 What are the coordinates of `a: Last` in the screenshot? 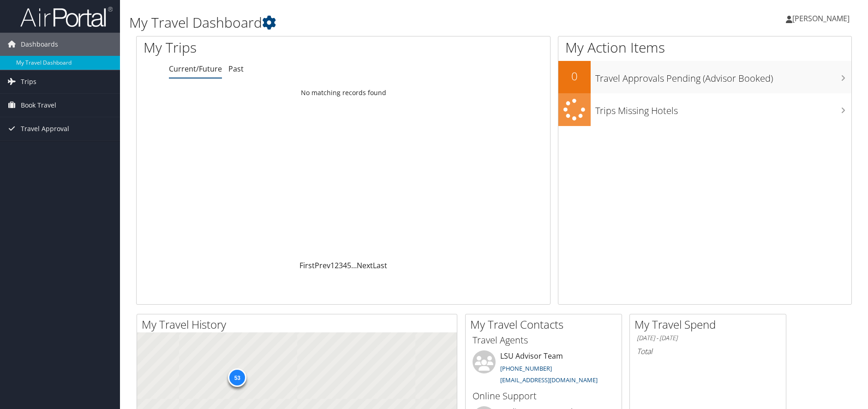 It's located at (379, 265).